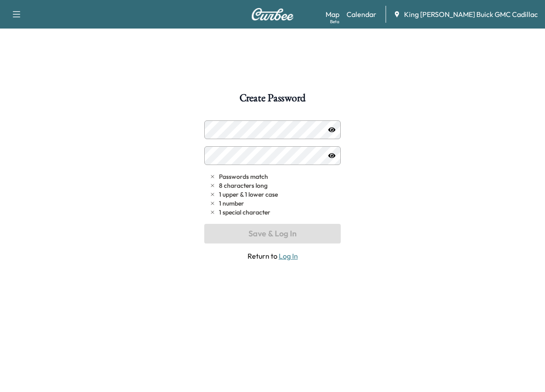 The image size is (545, 392). Describe the element at coordinates (332, 14) in the screenshot. I see `a: MapBeta` at that location.